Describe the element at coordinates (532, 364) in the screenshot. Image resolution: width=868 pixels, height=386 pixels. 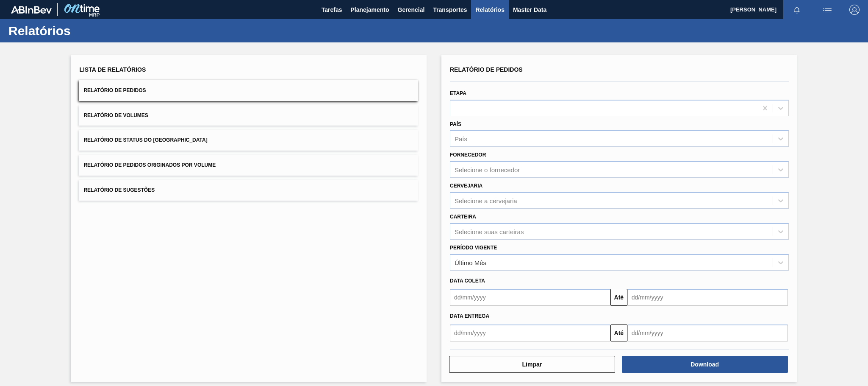
I see `button: Limpar` at that location.